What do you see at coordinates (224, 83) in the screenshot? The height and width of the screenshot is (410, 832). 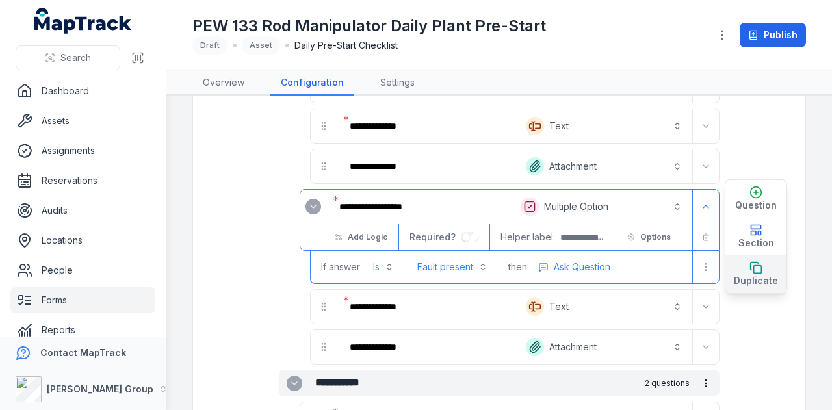 I see `a: Overview` at bounding box center [224, 83].